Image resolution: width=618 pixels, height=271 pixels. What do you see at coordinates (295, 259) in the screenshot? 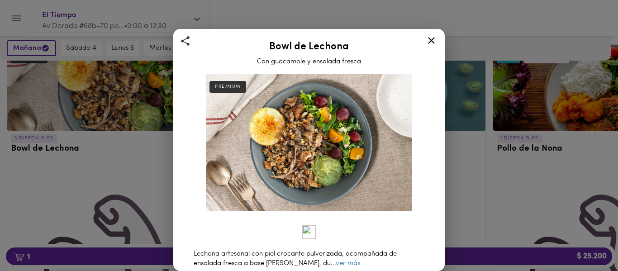
I see `span: Lechona artesanal con piel crocante pulverizada, acompañada de ensalada fresca a base [PERSON_NAM...` at bounding box center [295, 259].